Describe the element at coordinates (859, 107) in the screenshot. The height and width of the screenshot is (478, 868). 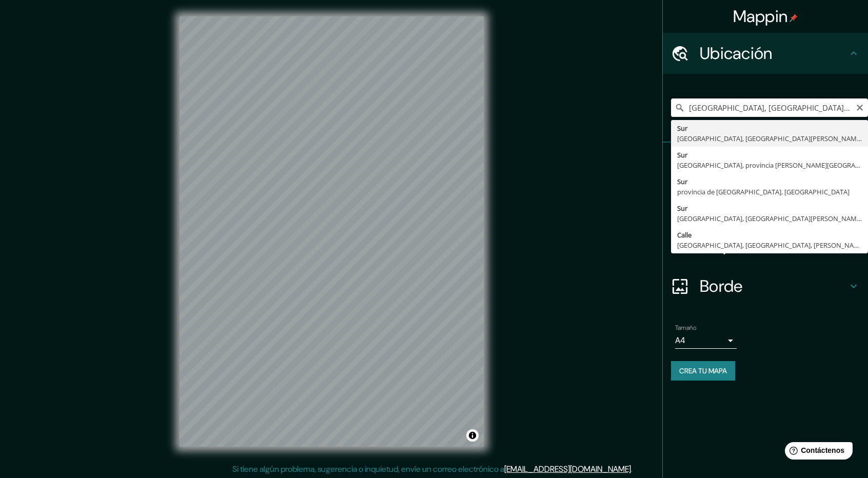
I see `button: Claro` at that location.